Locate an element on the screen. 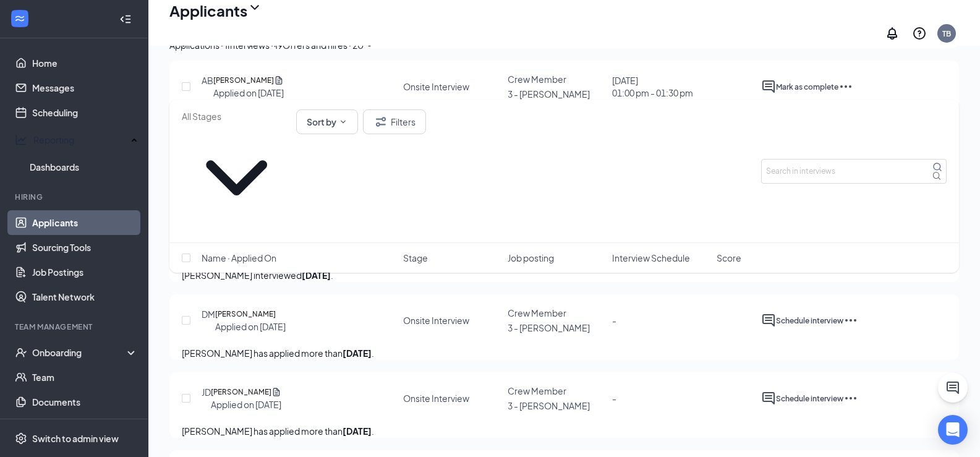  div: Switch to admin view is located at coordinates (75, 438).